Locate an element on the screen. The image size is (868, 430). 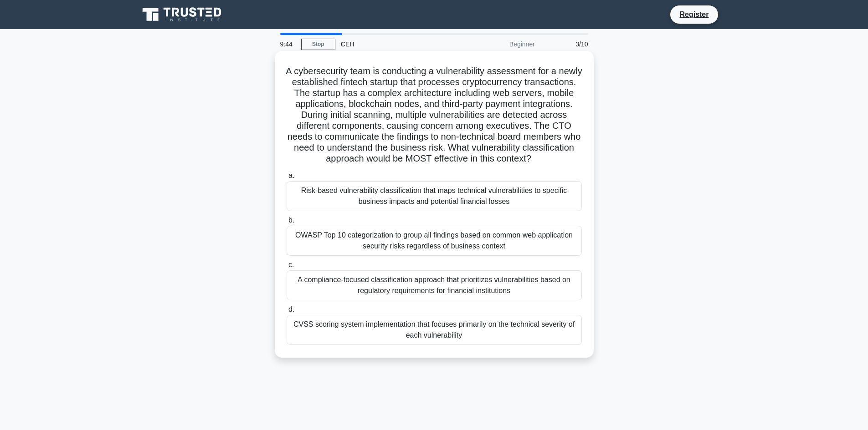
div: OWASP Top 10 categorization to group all findings based on common web application security risks ... is located at coordinates (434, 241).